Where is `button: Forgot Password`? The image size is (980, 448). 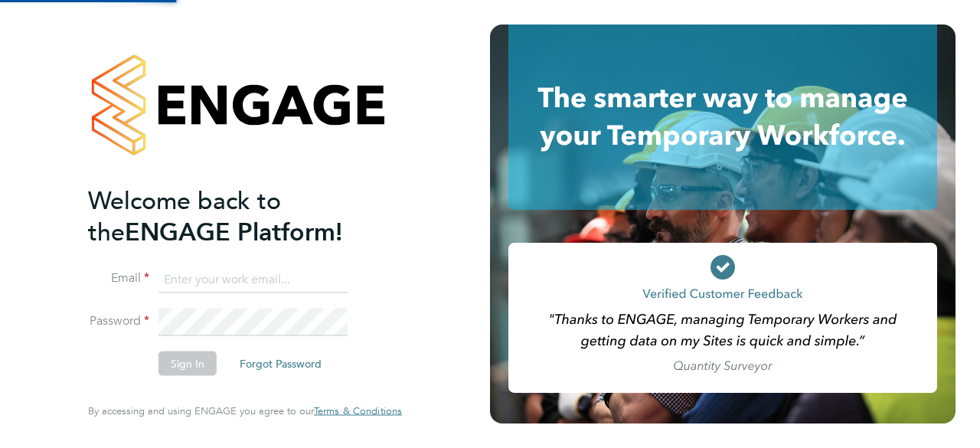 button: Forgot Password is located at coordinates (281, 363).